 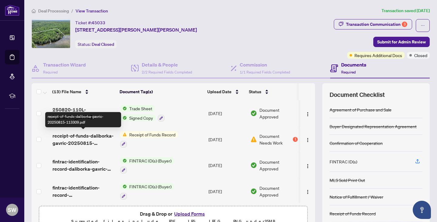 I want to click on th: Document Tag(s), so click(x=161, y=92).